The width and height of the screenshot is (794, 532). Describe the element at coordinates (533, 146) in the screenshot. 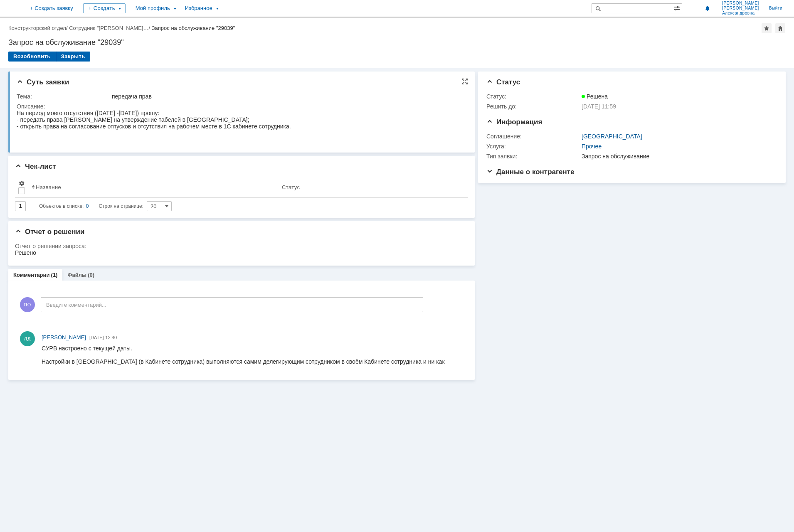

I see `div: Услуга:` at that location.